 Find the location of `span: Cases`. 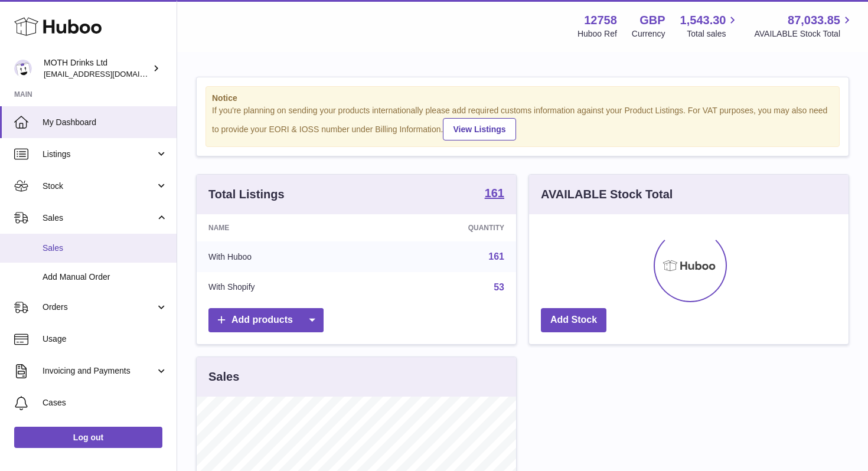

span: Cases is located at coordinates (105, 403).